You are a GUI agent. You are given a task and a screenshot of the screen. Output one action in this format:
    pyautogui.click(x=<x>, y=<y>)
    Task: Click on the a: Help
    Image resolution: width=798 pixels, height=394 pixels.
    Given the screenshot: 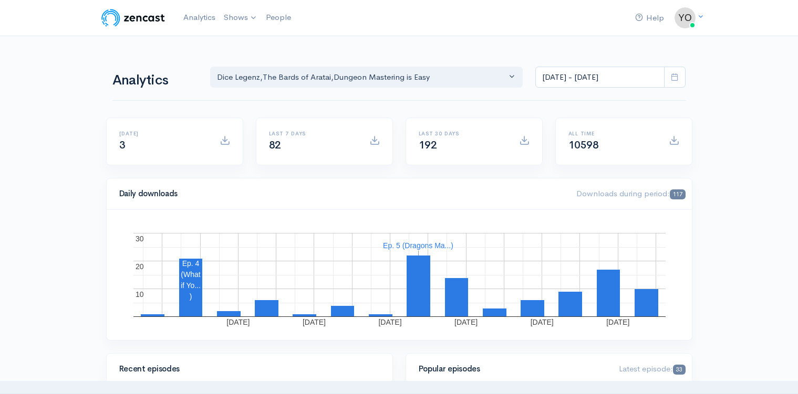 What is the action you would take?
    pyautogui.click(x=649, y=18)
    